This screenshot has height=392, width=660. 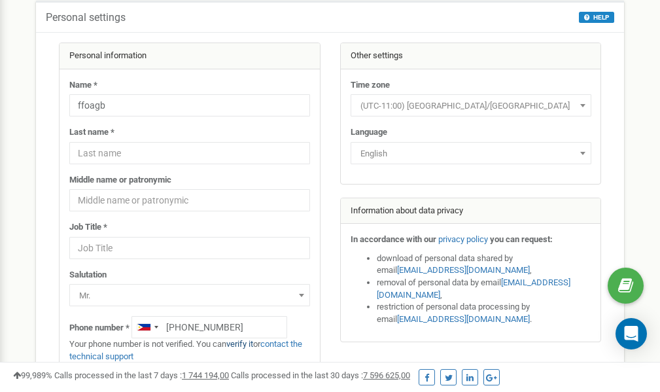 What do you see at coordinates (387, 375) in the screenshot?
I see `u: 7 596 625,00` at bounding box center [387, 375].